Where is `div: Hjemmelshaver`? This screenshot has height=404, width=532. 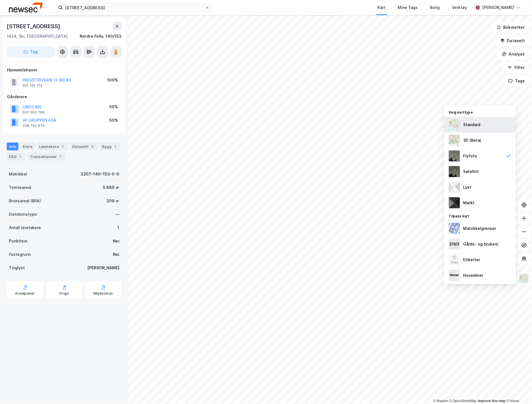
div: Hjemmelshaver is located at coordinates (64, 70).